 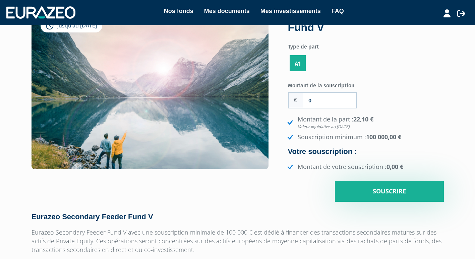 What do you see at coordinates (389, 192) in the screenshot?
I see `input: Souscrire` at bounding box center [389, 192].